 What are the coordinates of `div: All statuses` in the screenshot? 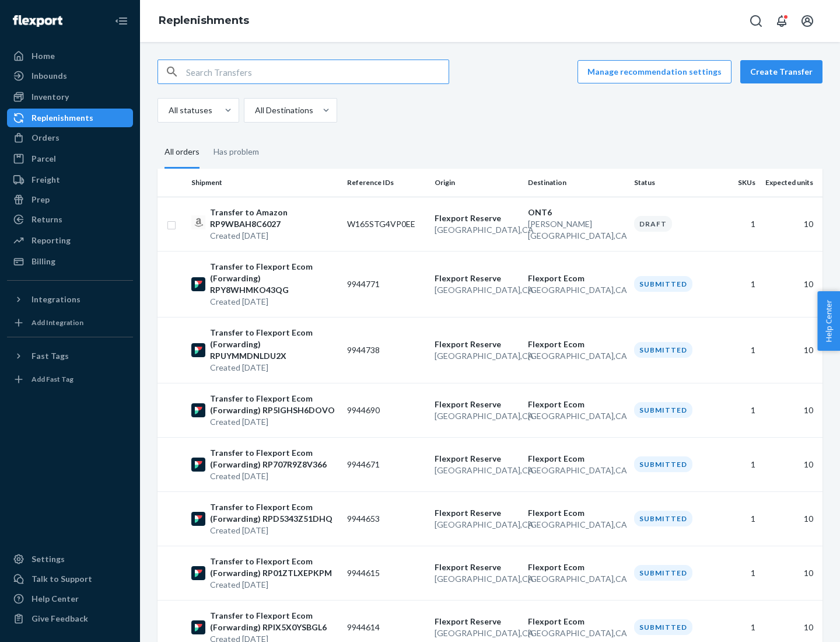 It's located at (190, 110).